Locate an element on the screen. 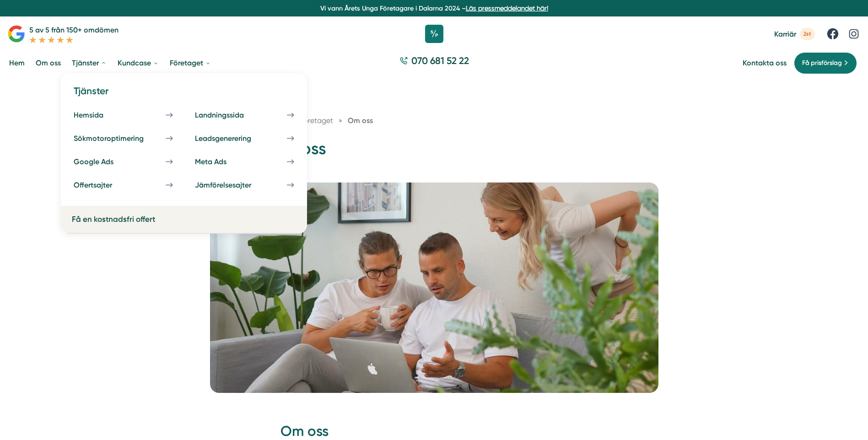 Image resolution: width=868 pixels, height=440 pixels. div: Google Ads is located at coordinates (104, 162).